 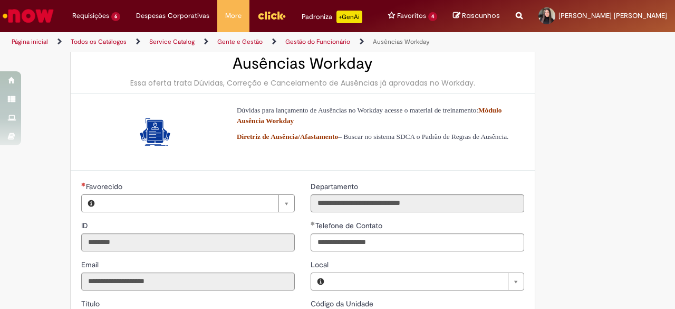 I want to click on input: ID, so click(x=188, y=242).